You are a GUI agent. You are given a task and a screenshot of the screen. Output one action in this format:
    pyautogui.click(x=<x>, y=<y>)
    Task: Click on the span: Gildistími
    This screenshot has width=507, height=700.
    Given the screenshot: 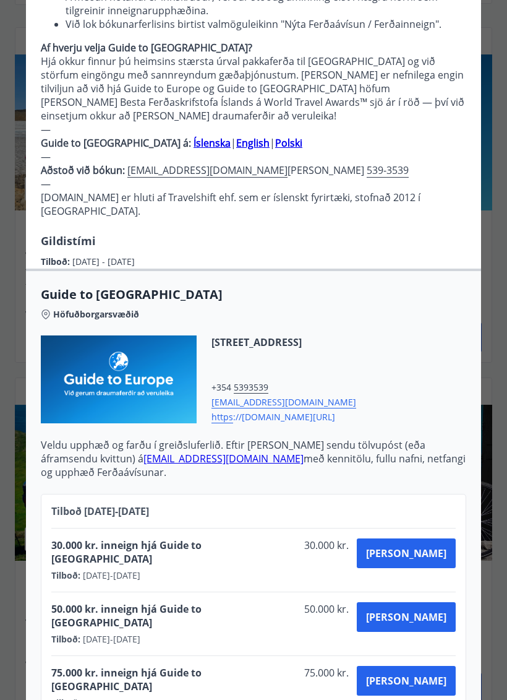 What is the action you would take?
    pyautogui.click(x=68, y=241)
    